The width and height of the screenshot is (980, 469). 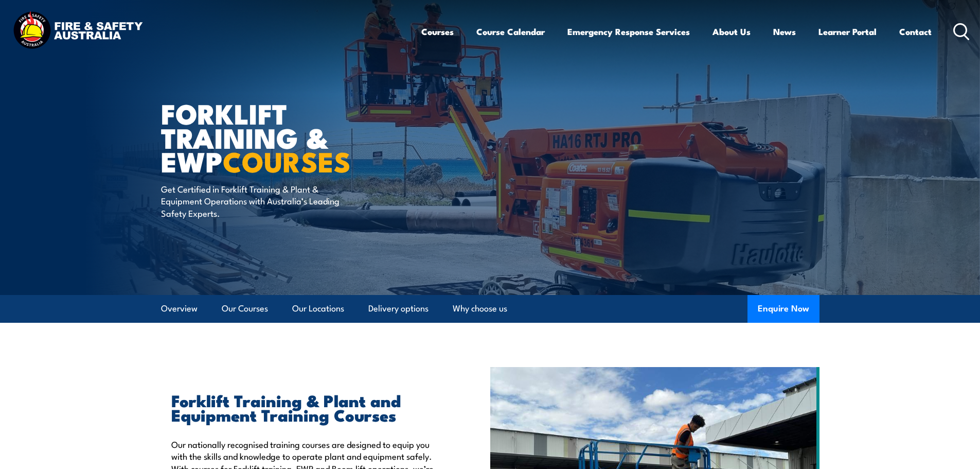 What do you see at coordinates (179, 308) in the screenshot?
I see `a: Overview` at bounding box center [179, 308].